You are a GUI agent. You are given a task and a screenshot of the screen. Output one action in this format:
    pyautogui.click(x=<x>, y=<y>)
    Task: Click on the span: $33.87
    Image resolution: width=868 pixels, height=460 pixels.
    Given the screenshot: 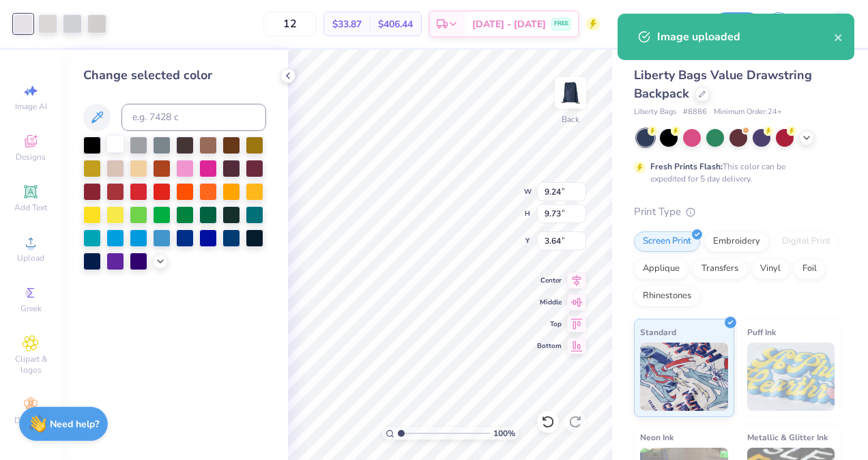 What is the action you would take?
    pyautogui.click(x=347, y=24)
    